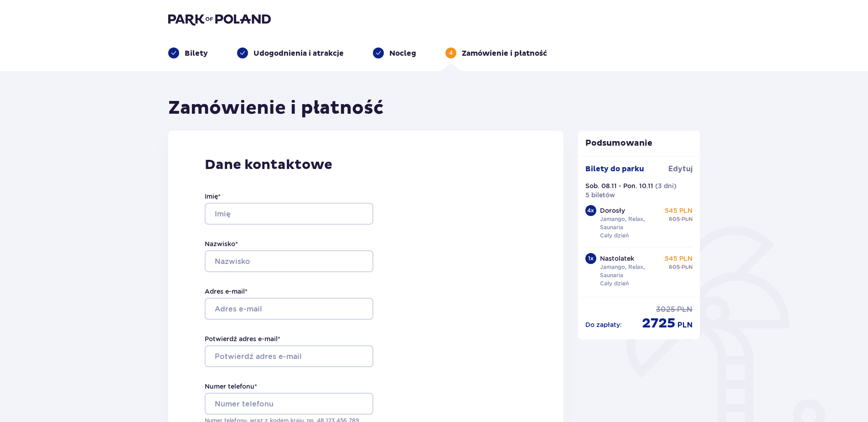  I want to click on p: Sob. 08.11 - Pon. 10.11, so click(619, 186).